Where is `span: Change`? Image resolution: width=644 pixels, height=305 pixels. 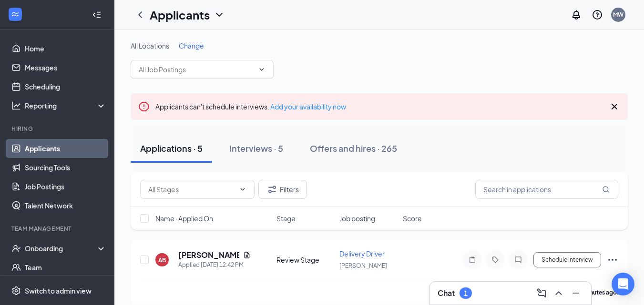
span: Change is located at coordinates (191, 46).